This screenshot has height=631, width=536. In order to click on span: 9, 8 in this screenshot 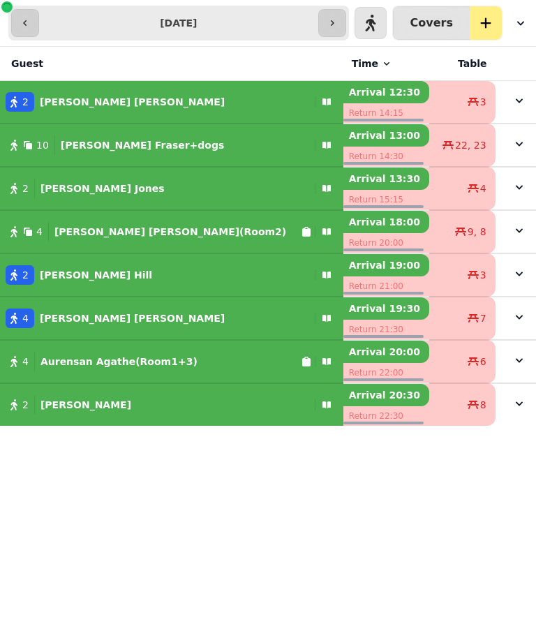, I will do `click(476, 232)`.